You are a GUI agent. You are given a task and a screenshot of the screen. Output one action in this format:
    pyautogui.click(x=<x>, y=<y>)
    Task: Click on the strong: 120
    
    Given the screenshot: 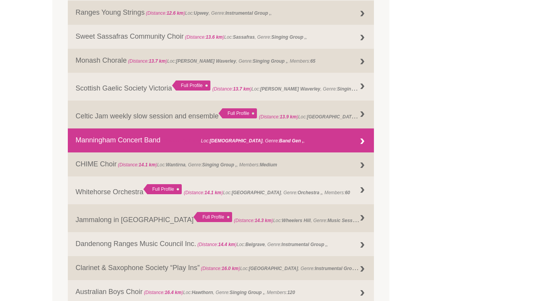 What is the action you would take?
    pyautogui.click(x=291, y=293)
    